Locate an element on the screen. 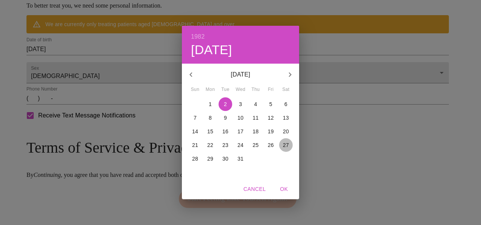 The height and width of the screenshot is (225, 481). p: 23 is located at coordinates (225, 145).